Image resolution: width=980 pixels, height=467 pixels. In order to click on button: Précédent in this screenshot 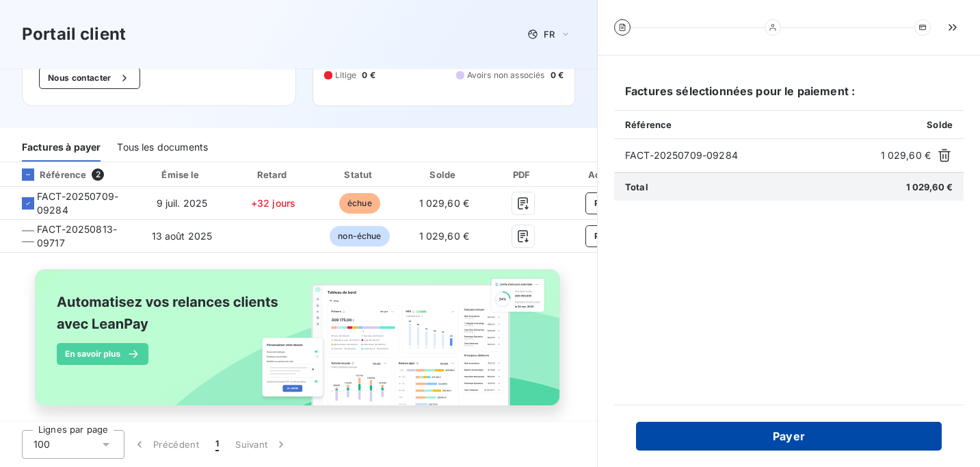, I will do `click(166, 444)`.